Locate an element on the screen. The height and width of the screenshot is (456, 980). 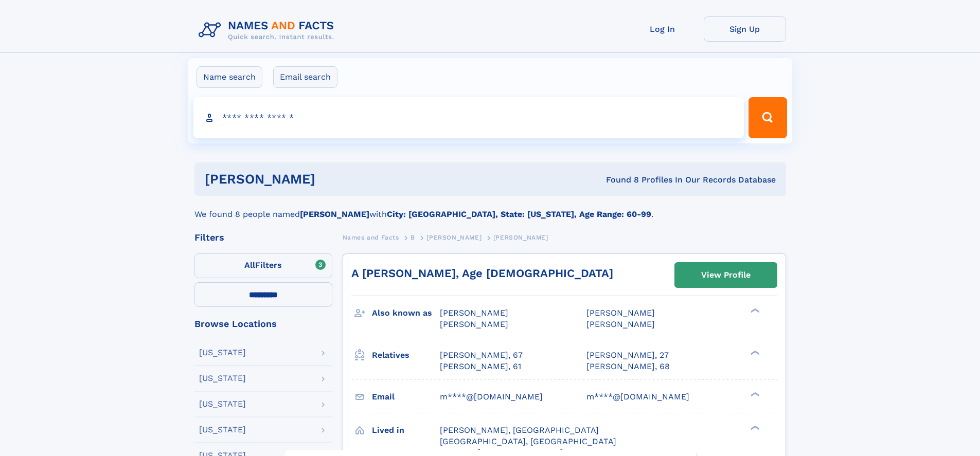
a: B is located at coordinates (412, 237).